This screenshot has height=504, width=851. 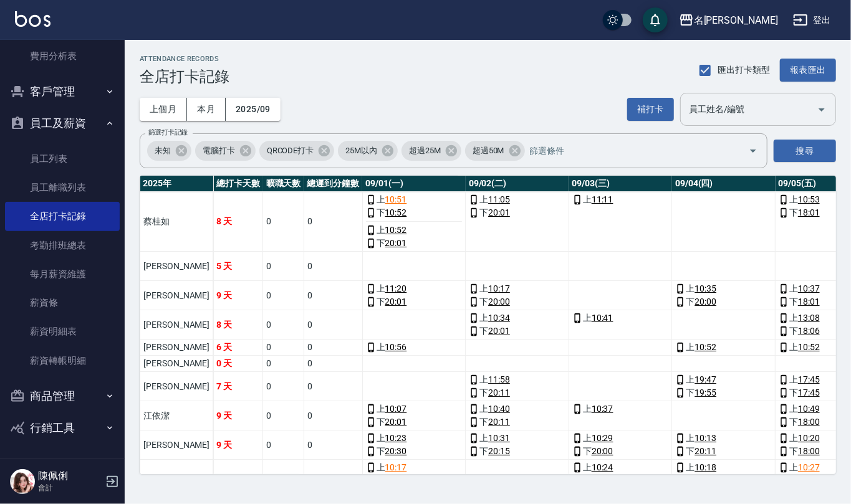 I want to click on div: 超過25M, so click(x=431, y=151).